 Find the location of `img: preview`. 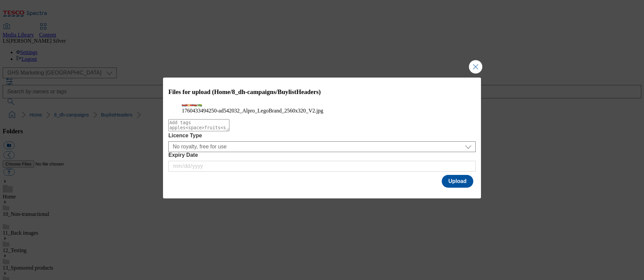

img: preview is located at coordinates (192, 105).